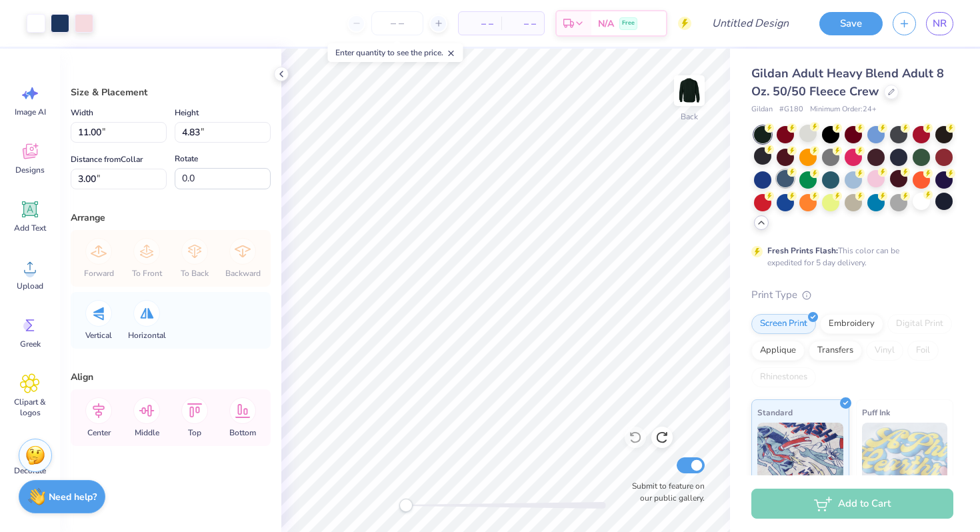 Image resolution: width=980 pixels, height=532 pixels. What do you see at coordinates (147, 432) in the screenshot?
I see `span: Middle` at bounding box center [147, 432].